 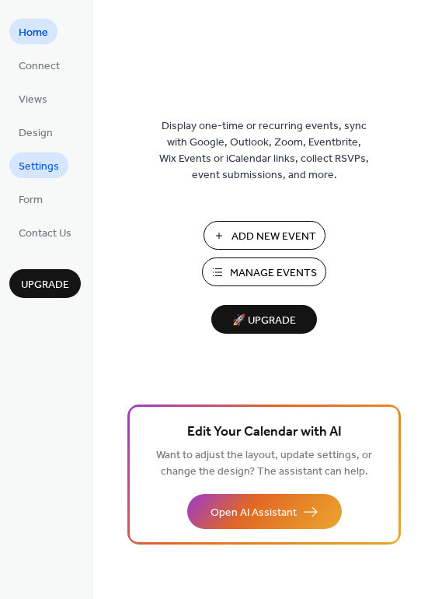 I want to click on span: Open AI Assistant, so click(x=253, y=512).